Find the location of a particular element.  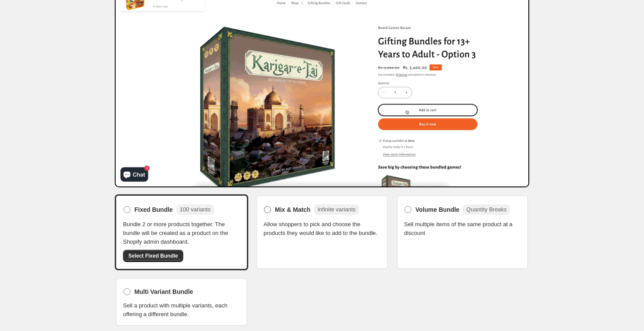

span: Fixed Bundle is located at coordinates (153, 210).